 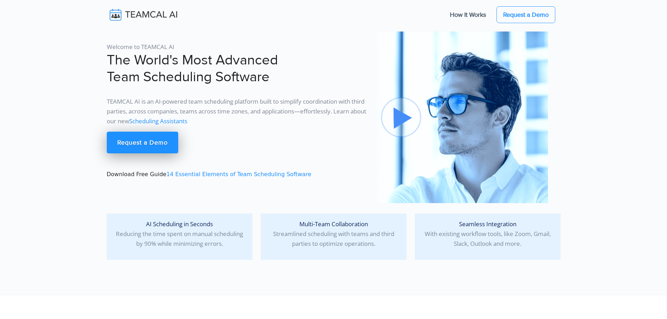 I want to click on img: pic, so click(x=462, y=117).